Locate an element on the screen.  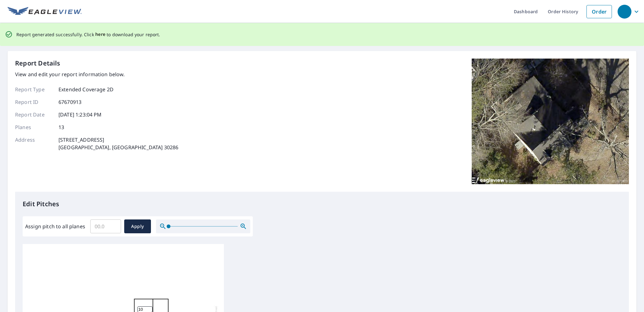
p: Report generated successfully. Click to download your report. is located at coordinates (88, 34).